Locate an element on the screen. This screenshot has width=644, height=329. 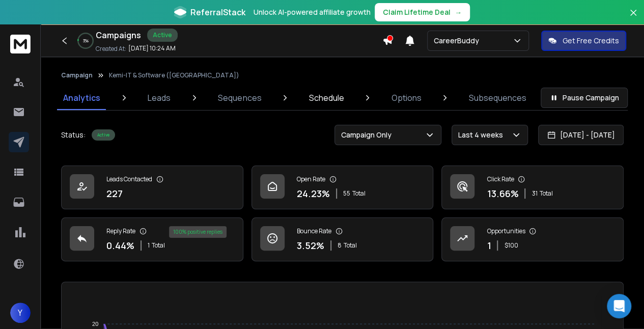
h1: Campaigns is located at coordinates (118, 35).